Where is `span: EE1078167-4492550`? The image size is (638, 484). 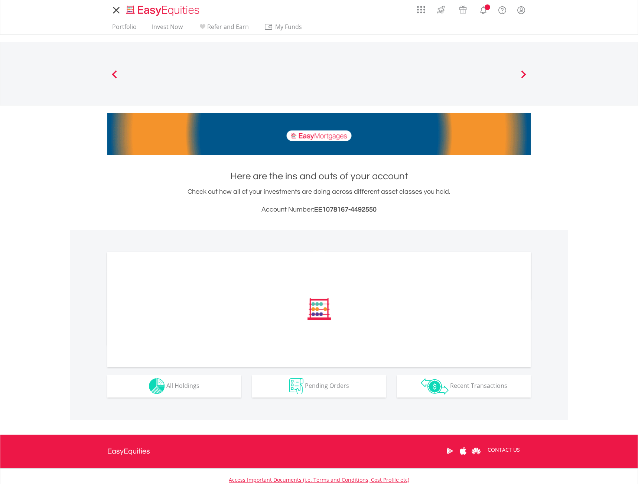 span: EE1078167-4492550 is located at coordinates (345, 209).